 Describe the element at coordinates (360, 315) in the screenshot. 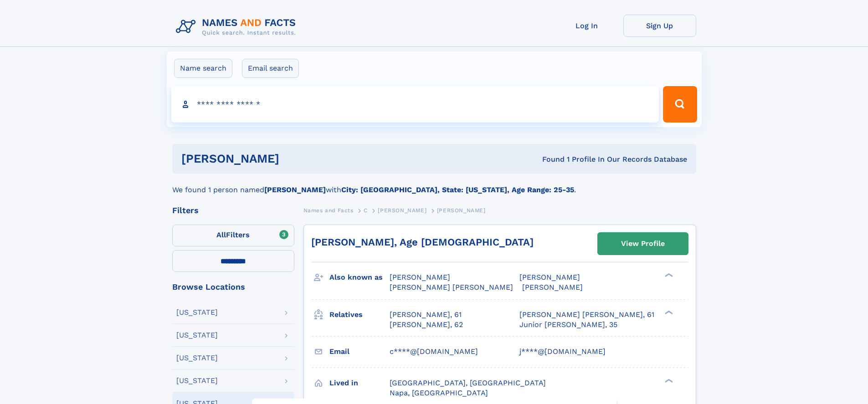

I see `h3: Relatives` at that location.